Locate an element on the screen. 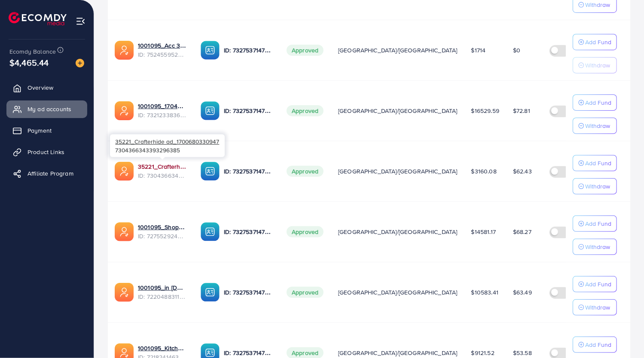  img: logo is located at coordinates (37, 18).